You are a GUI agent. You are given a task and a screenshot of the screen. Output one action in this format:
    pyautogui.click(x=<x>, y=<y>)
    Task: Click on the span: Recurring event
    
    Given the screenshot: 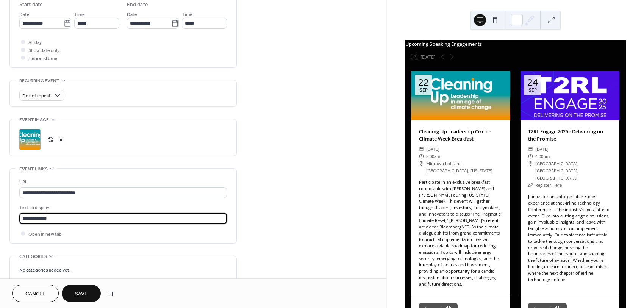 What is the action you would take?
    pyautogui.click(x=40, y=81)
    